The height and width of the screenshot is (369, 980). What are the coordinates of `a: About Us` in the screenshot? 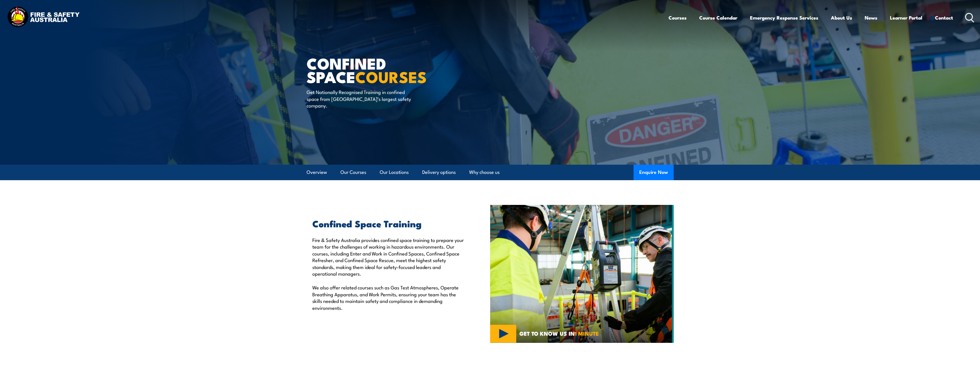 It's located at (841, 18).